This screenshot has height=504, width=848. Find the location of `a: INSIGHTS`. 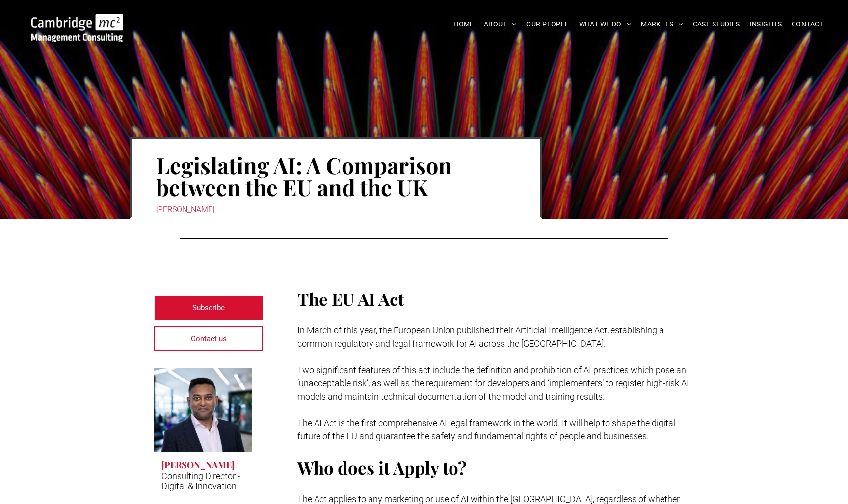

a: INSIGHTS is located at coordinates (766, 24).